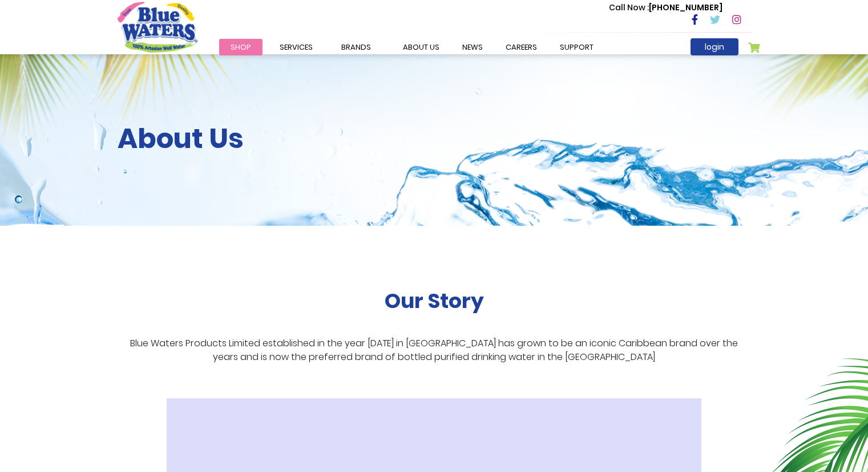 The height and width of the screenshot is (472, 868). What do you see at coordinates (629, 8) in the screenshot?
I see `span: Call Now :` at bounding box center [629, 8].